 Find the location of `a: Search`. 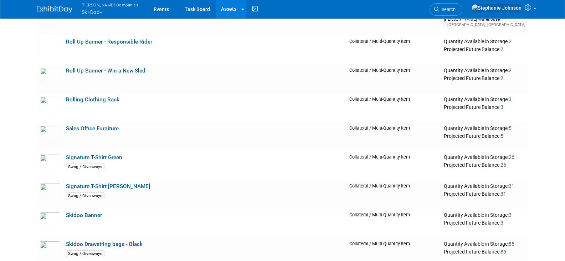

a: Search is located at coordinates (446, 9).